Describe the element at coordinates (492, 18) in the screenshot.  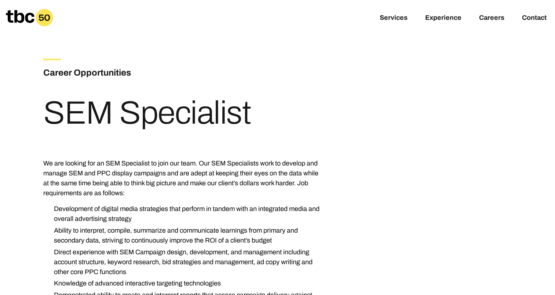
I see `a: Careers` at that location.